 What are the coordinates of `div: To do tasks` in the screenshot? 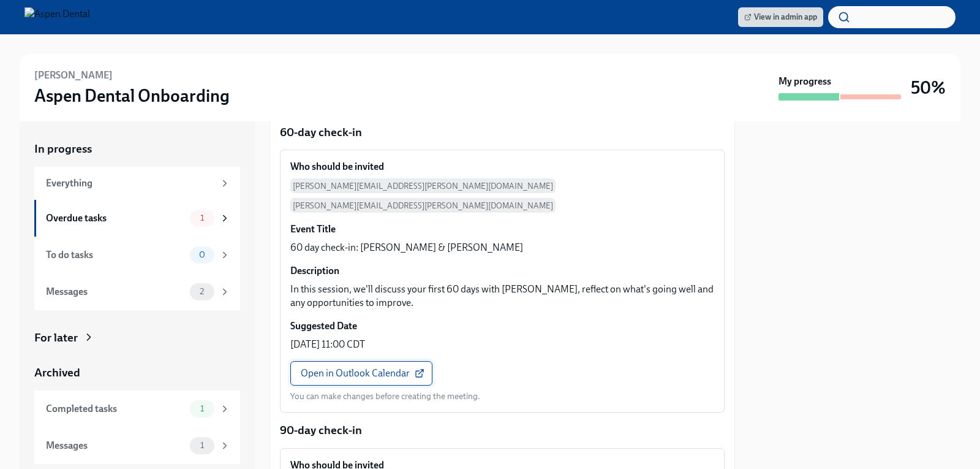 It's located at (115, 255).